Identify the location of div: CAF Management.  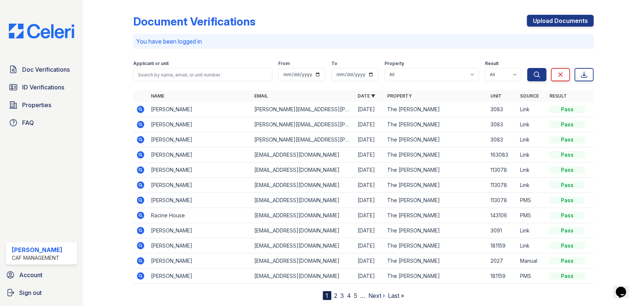
(37, 258).